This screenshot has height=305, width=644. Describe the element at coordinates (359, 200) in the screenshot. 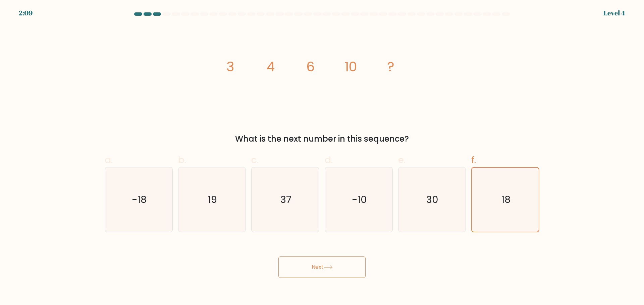

I see `text: -10` at that location.